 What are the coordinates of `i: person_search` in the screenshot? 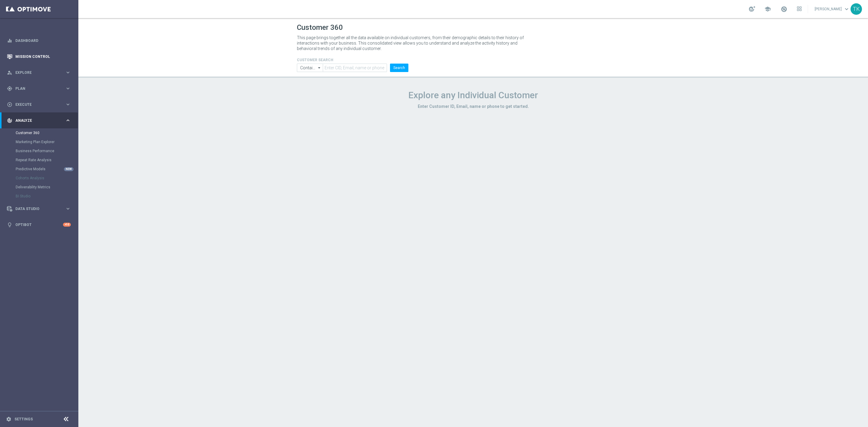 It's located at (9, 72).